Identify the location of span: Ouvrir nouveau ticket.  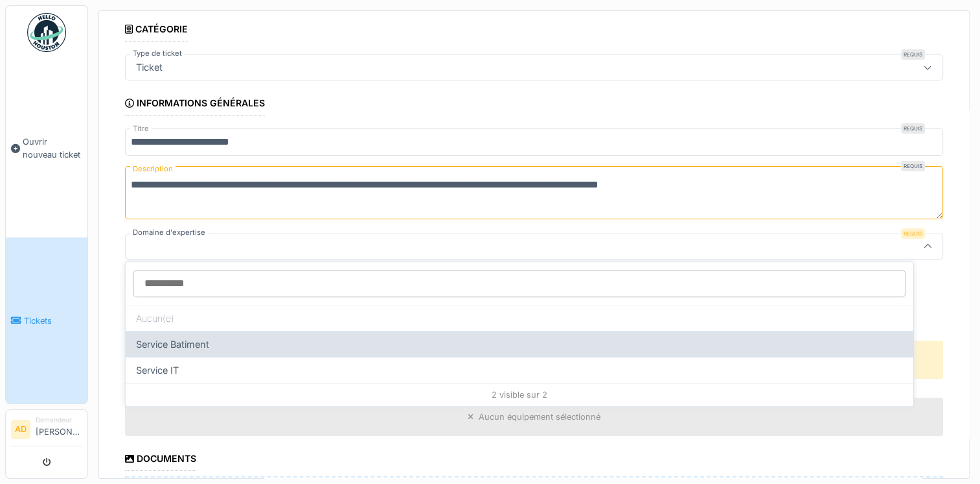
(53, 148).